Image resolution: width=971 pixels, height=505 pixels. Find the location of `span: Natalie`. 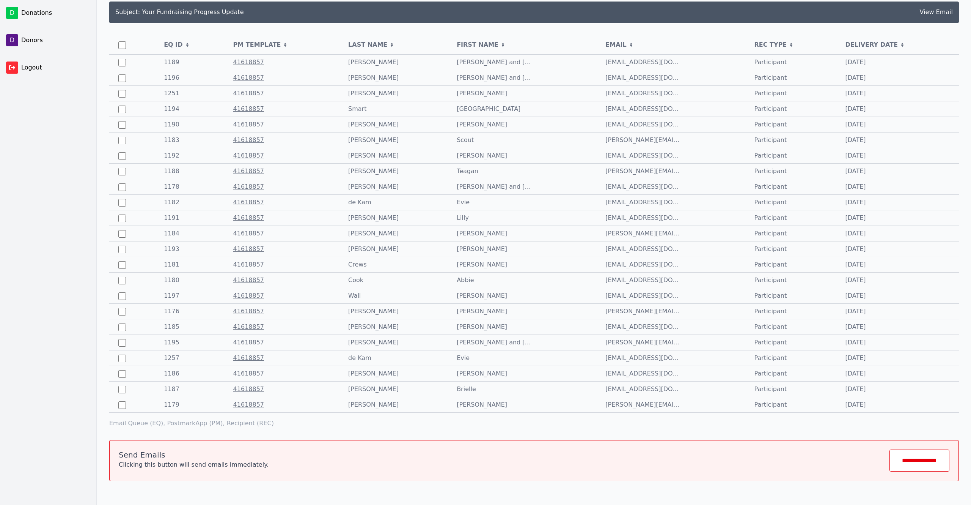

span: Natalie is located at coordinates (495, 296).